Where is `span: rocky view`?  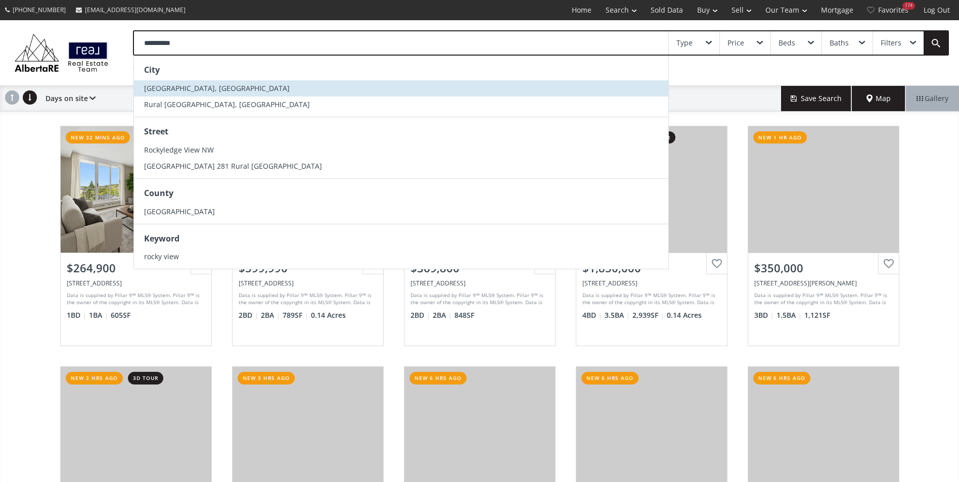
span: rocky view is located at coordinates (161, 256).